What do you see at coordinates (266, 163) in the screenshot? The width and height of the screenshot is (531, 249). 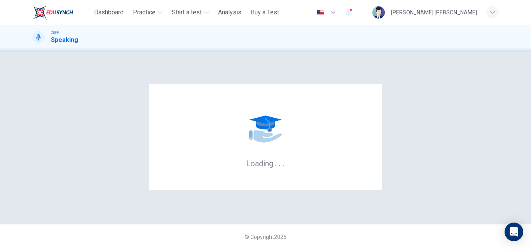 I see `h6: Loading` at bounding box center [266, 163].